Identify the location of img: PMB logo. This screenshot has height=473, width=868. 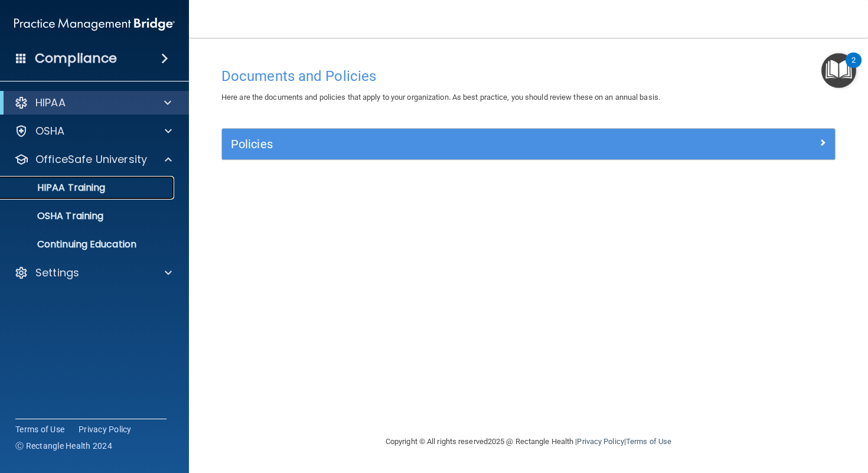
(95, 24).